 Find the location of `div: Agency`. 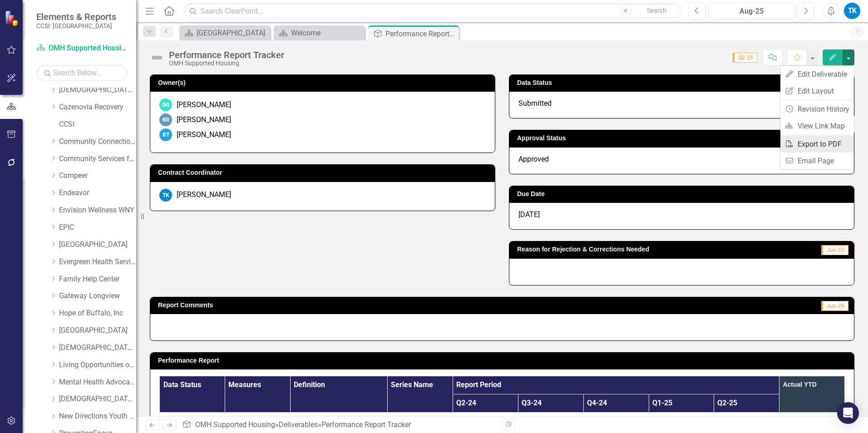

div: Agency is located at coordinates (502, 420).